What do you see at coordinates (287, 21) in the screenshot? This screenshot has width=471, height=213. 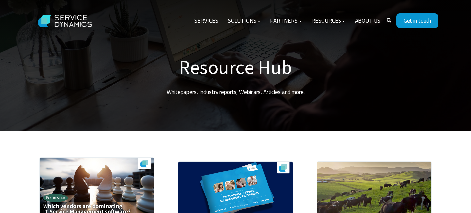 I see `div: Navigation Menu` at bounding box center [287, 21].